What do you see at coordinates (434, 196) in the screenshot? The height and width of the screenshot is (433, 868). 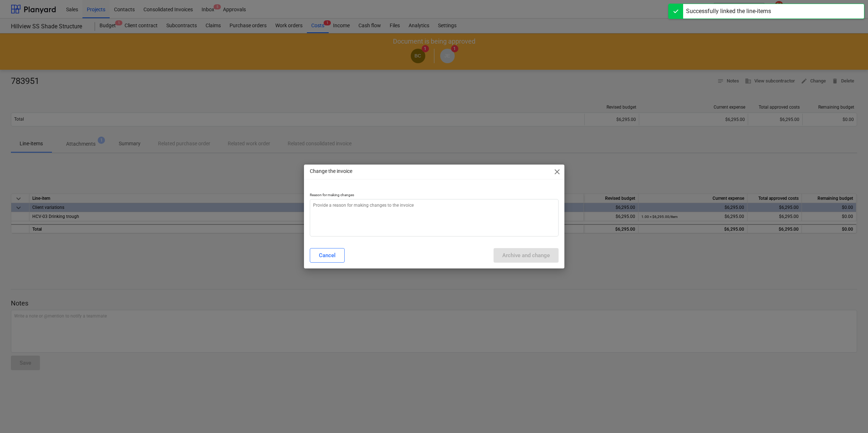 I see `p: Reason for making changes` at bounding box center [434, 196].